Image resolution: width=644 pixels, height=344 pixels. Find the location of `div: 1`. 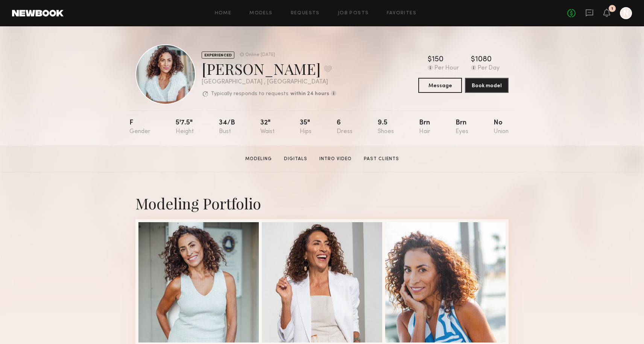

div: 1 is located at coordinates (612, 9).